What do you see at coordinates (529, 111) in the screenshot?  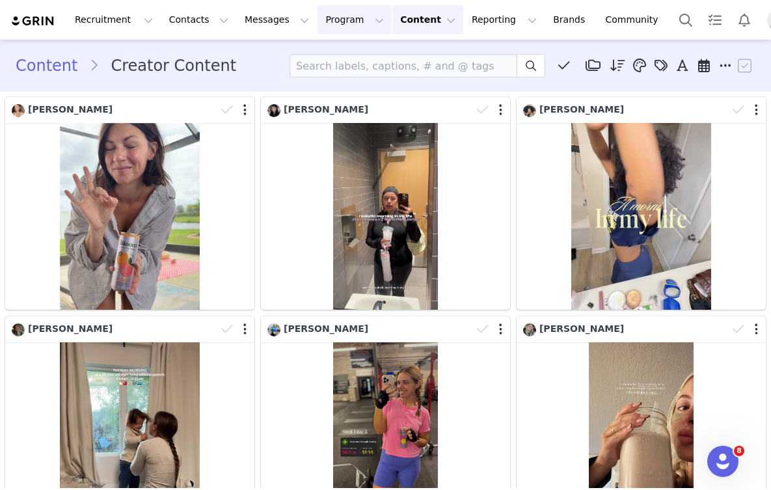 I see `img: b32f2cbc-cce1-4671-9c07-989690dbe35f.jpg` at bounding box center [529, 111].